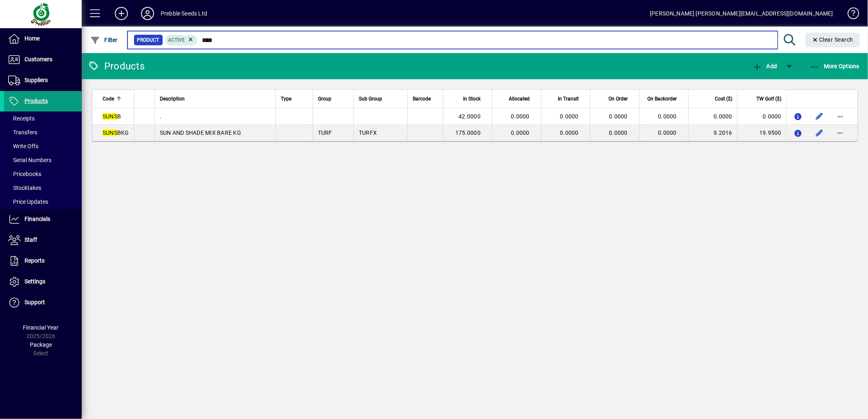 This screenshot has height=419, width=868. Describe the element at coordinates (324, 99) in the screenshot. I see `span: Group` at that location.